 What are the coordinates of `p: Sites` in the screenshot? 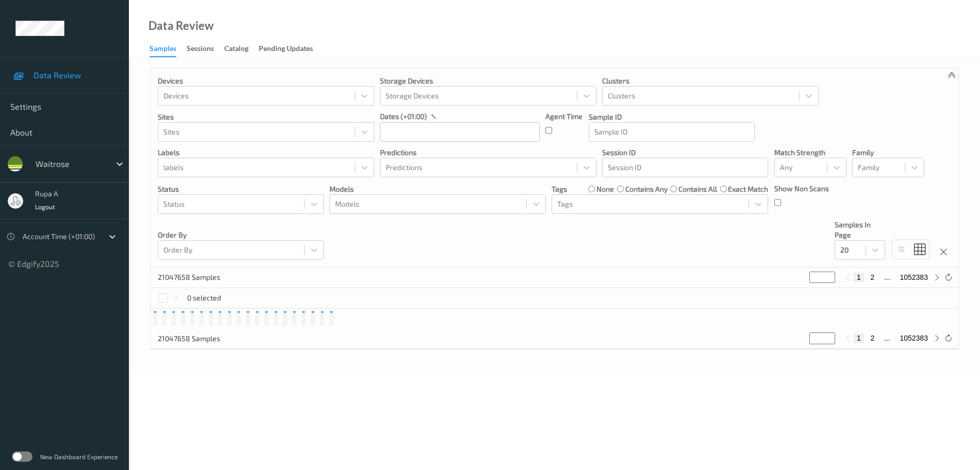 It's located at (266, 117).